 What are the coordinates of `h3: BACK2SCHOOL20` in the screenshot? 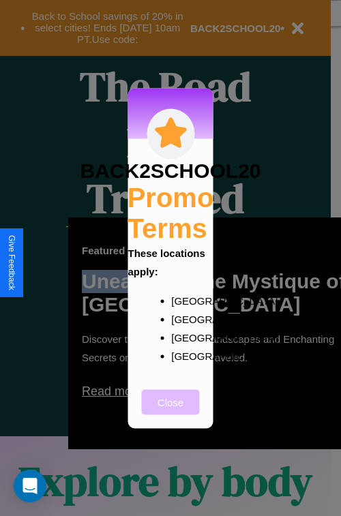 It's located at (170, 170).